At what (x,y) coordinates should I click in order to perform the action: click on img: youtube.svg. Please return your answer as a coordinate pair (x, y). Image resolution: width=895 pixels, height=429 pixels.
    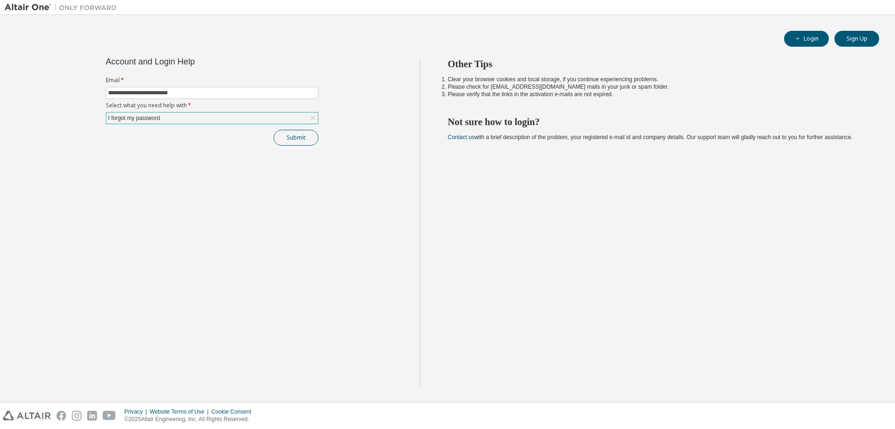
    Looking at the image, I should click on (109, 415).